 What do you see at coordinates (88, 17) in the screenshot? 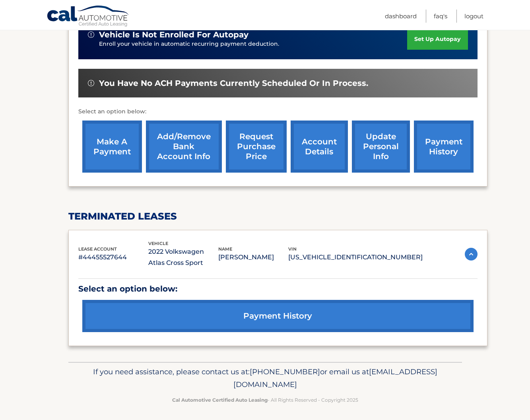
I see `a: Cal Automotive` at bounding box center [88, 17].